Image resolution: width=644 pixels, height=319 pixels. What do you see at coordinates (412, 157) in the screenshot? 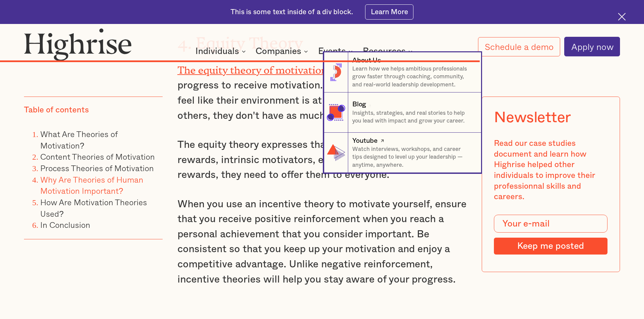
I see `p: Watch interviews, workshops, and career tips designed to level up your leadership — anytime, anyw...` at bounding box center [412, 157].